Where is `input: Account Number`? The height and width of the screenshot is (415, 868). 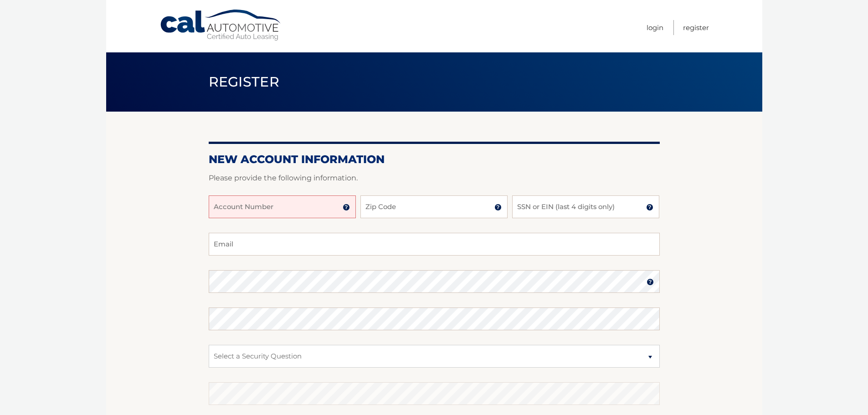
input: Account Number is located at coordinates (282, 206).